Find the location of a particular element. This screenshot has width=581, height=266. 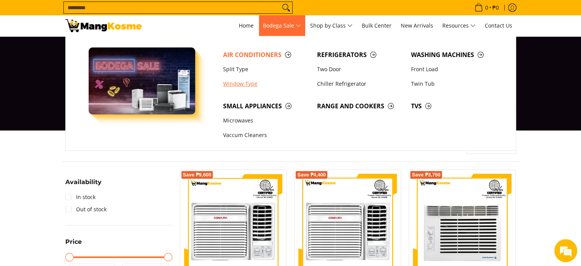

span: Shop by Class is located at coordinates (331, 26).